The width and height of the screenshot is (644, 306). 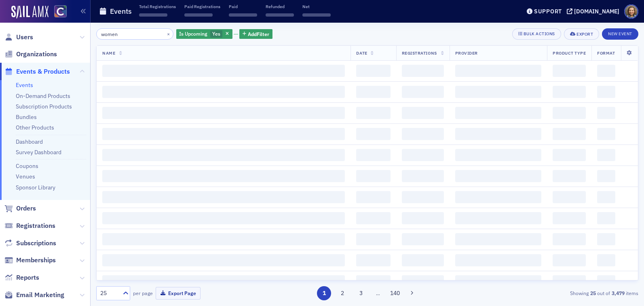 What do you see at coordinates (27, 166) in the screenshot?
I see `a: Coupons` at bounding box center [27, 166].